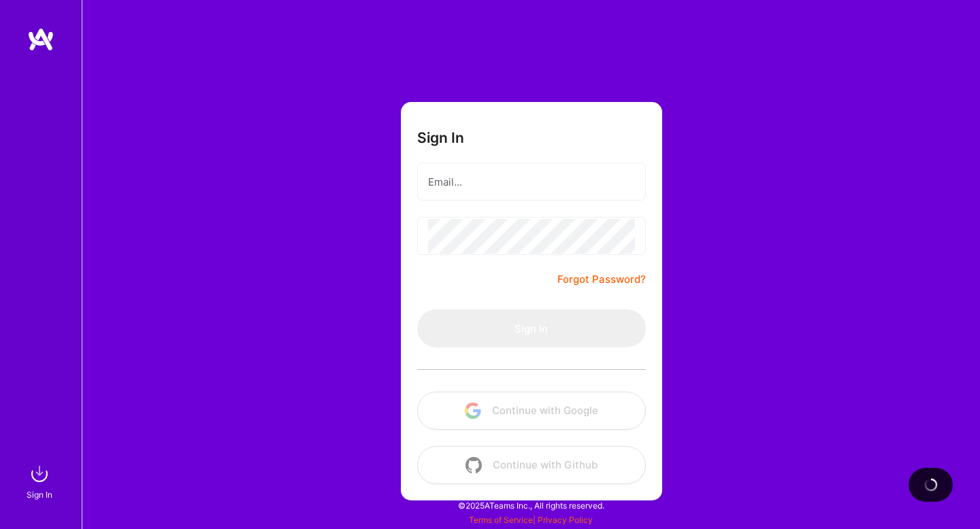 The width and height of the screenshot is (980, 529). Describe the element at coordinates (531, 466) in the screenshot. I see `button: Continue with Github` at that location.